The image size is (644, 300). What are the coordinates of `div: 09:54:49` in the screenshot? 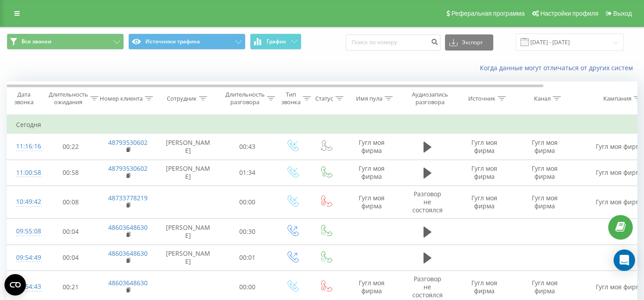 It's located at (25, 258).